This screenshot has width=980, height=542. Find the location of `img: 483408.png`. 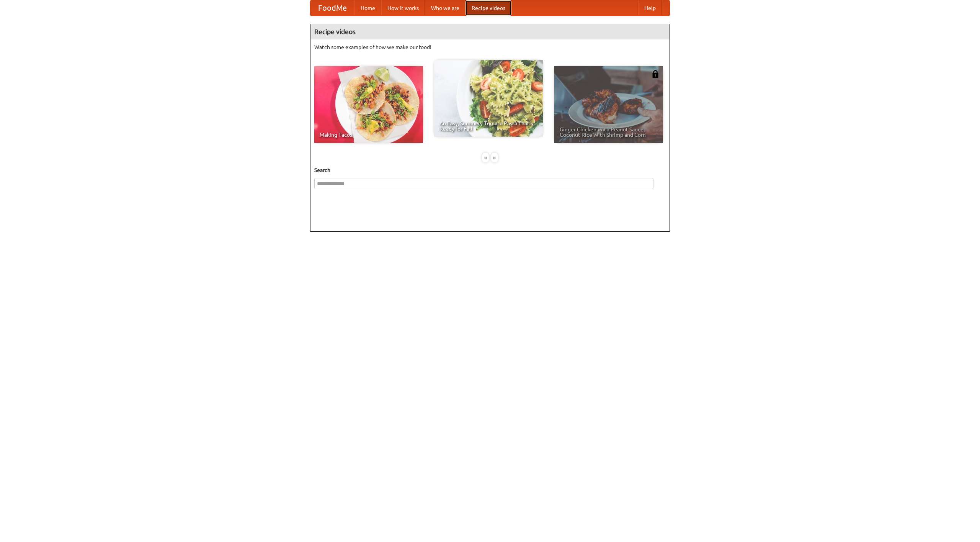

img: 483408.png is located at coordinates (655, 74).